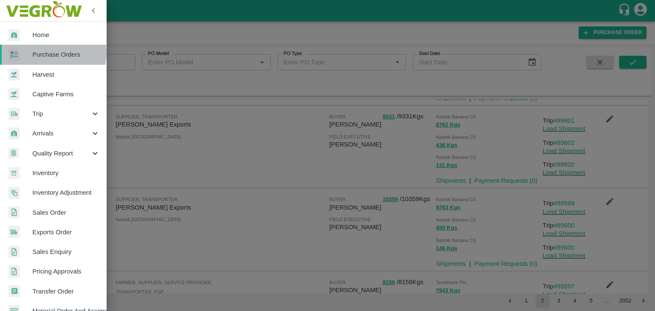 Image resolution: width=655 pixels, height=311 pixels. What do you see at coordinates (66, 55) in the screenshot?
I see `span: Purchase Orders` at bounding box center [66, 55].